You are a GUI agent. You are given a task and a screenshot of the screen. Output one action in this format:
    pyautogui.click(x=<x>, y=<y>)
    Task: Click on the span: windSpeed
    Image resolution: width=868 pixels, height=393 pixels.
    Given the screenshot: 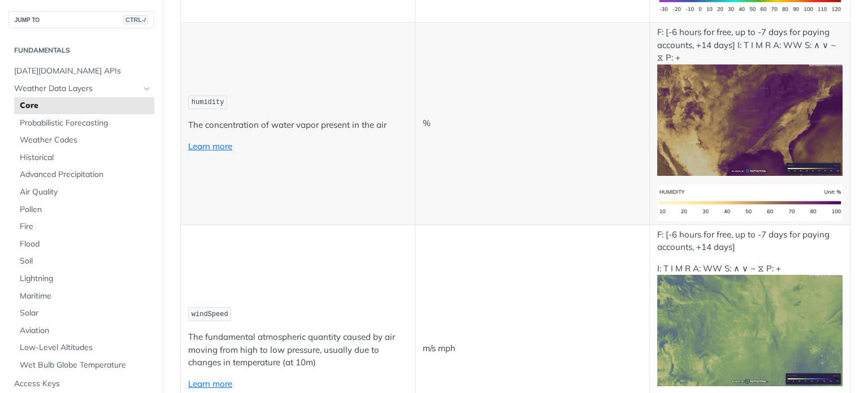 What is the action you would take?
    pyautogui.click(x=210, y=314)
    